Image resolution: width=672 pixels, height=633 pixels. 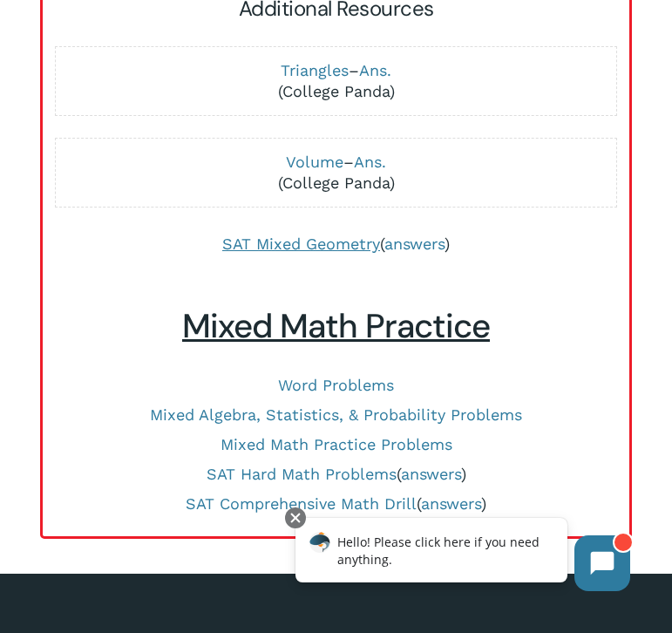 What do you see at coordinates (301, 243) in the screenshot?
I see `a: SAT Mixed Geometry` at bounding box center [301, 243].